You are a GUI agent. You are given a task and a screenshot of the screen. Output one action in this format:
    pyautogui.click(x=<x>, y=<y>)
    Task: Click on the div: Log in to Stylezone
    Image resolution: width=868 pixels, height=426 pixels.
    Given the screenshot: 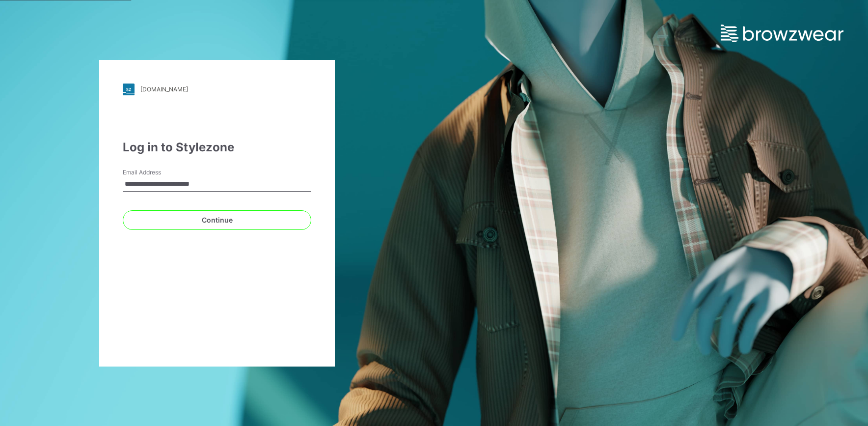 What is the action you would take?
    pyautogui.click(x=217, y=147)
    